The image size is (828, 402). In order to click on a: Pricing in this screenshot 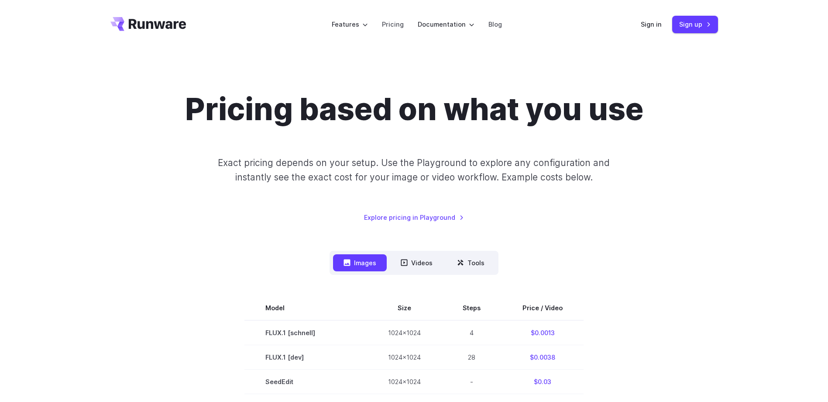, I will do `click(393, 24)`.